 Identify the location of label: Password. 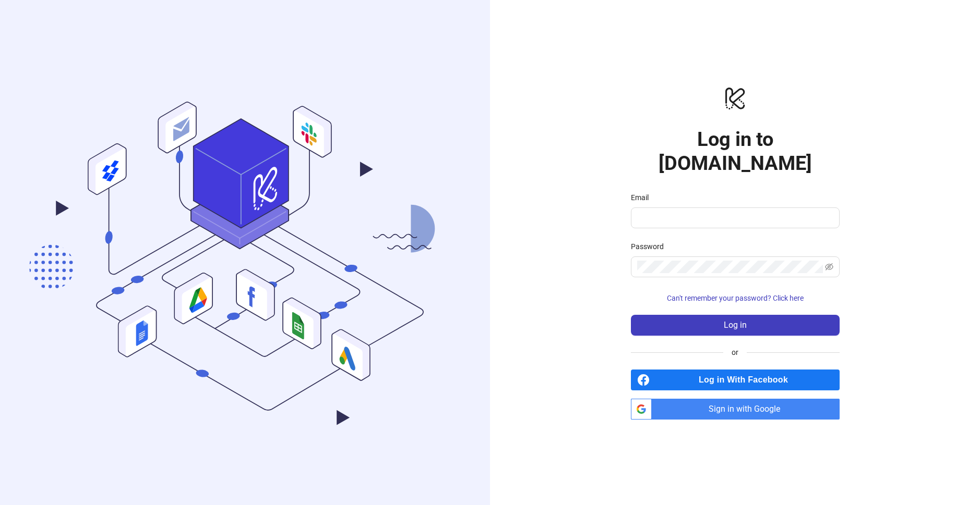
(651, 247).